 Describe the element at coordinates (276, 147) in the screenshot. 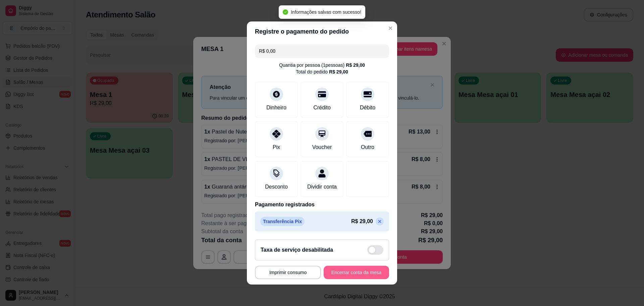

I see `div: Pix` at that location.